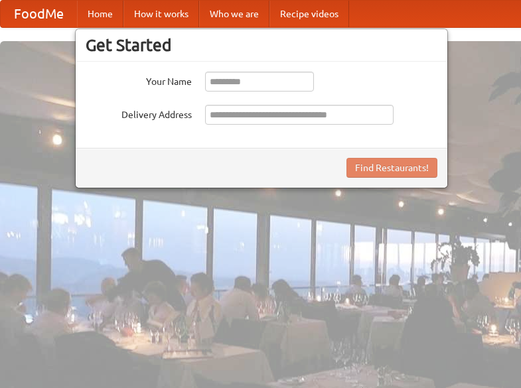 The height and width of the screenshot is (388, 521). Describe the element at coordinates (139, 80) in the screenshot. I see `label: Your Name` at that location.